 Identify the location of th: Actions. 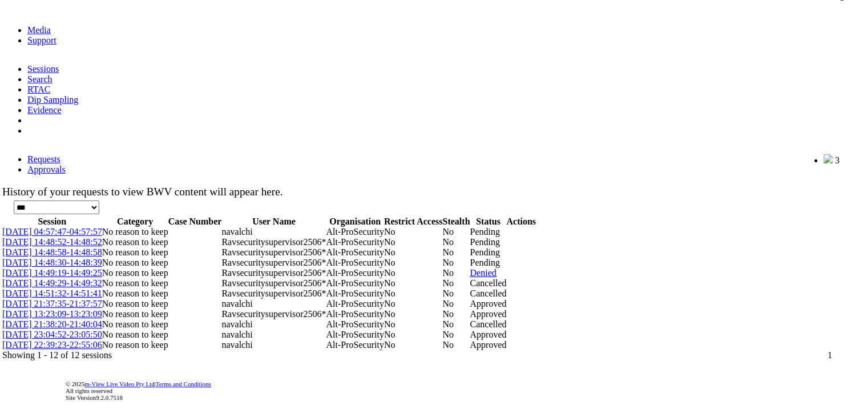
(521, 221).